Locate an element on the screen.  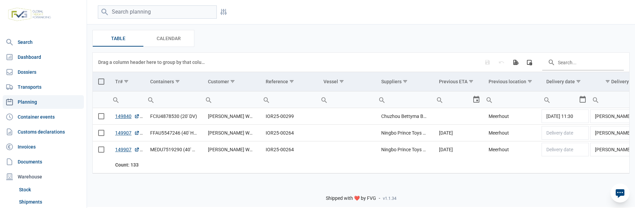
span: Calendar is located at coordinates (168, 38).